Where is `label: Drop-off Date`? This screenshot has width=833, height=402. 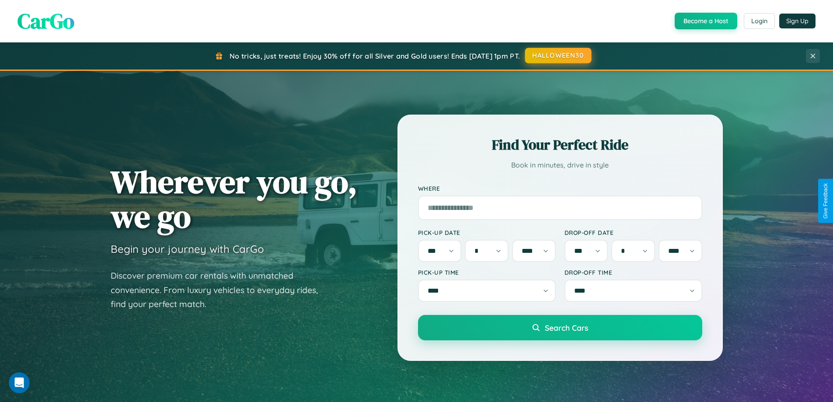 label: Drop-off Date is located at coordinates (633, 232).